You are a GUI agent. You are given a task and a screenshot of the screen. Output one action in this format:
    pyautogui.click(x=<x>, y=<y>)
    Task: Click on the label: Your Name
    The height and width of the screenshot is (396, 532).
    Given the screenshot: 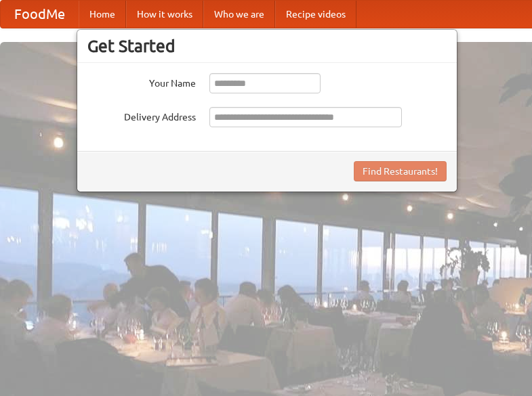 What is the action you would take?
    pyautogui.click(x=142, y=82)
    